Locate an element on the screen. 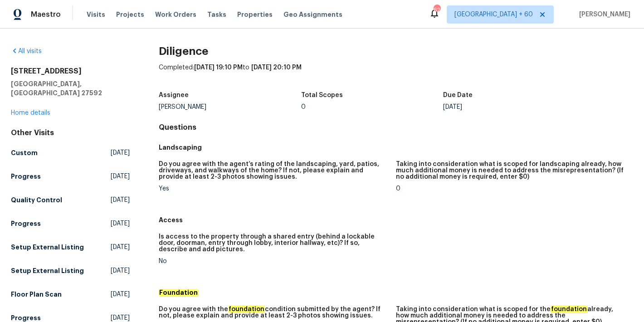  div: No is located at coordinates (274, 262).